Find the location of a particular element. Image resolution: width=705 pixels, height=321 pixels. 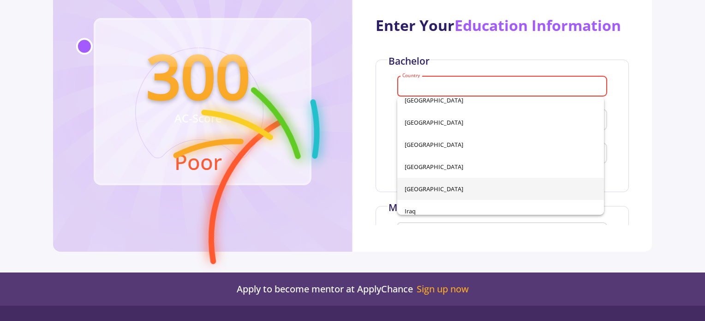

div: Enter Your is located at coordinates (502, 25).